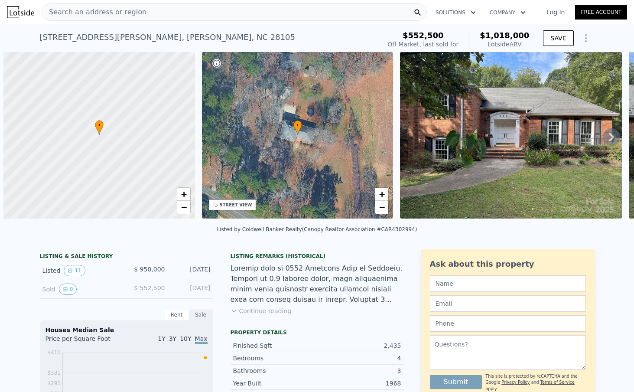 Image resolution: width=634 pixels, height=392 pixels. What do you see at coordinates (317, 229) in the screenshot?
I see `div: Listed by Coldwell Banker Realty (Canopy Realtor Association #CAR4302994)` at bounding box center [317, 229].